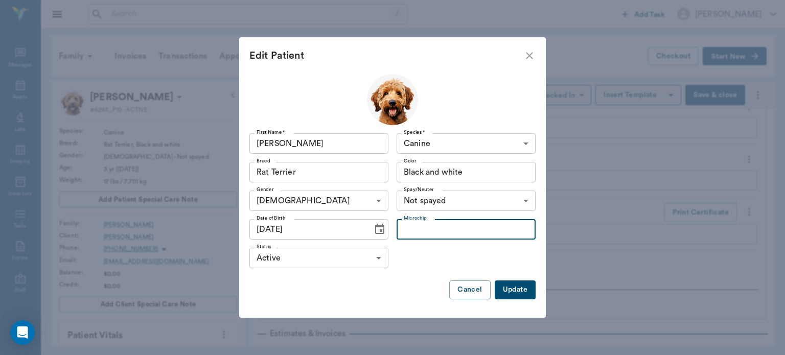  What do you see at coordinates (271, 218) in the screenshot?
I see `label: Date of Birth` at bounding box center [271, 218].